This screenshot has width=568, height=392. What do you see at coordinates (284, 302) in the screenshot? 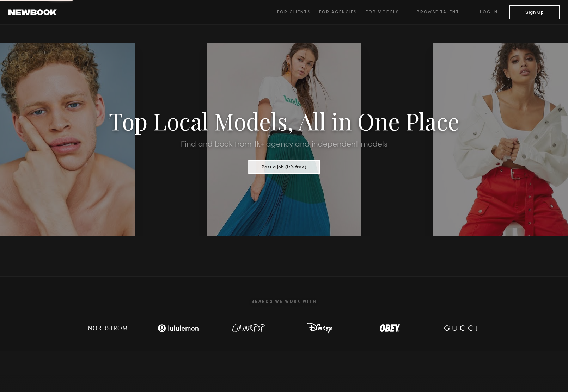
I see `h2: Brands We Work With` at bounding box center [284, 302].